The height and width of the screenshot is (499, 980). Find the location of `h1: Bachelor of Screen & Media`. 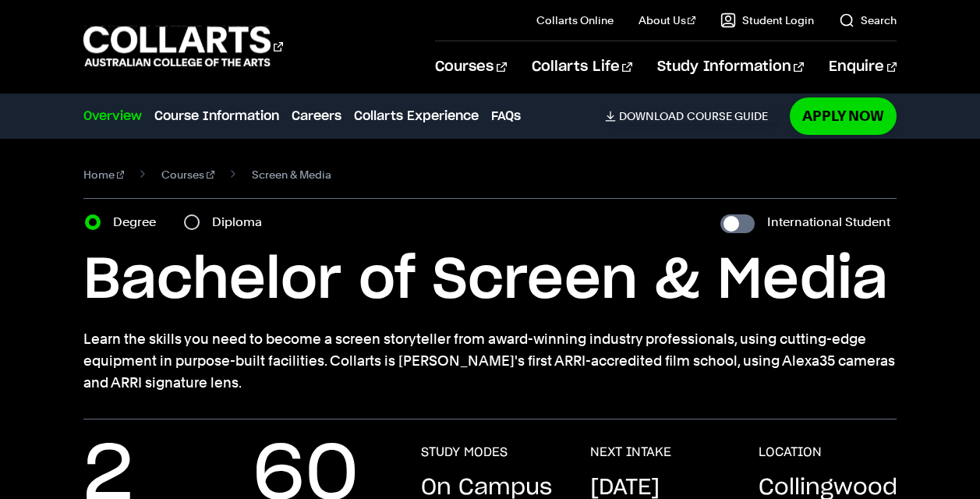

h1: Bachelor of Screen & Media is located at coordinates (490, 280).